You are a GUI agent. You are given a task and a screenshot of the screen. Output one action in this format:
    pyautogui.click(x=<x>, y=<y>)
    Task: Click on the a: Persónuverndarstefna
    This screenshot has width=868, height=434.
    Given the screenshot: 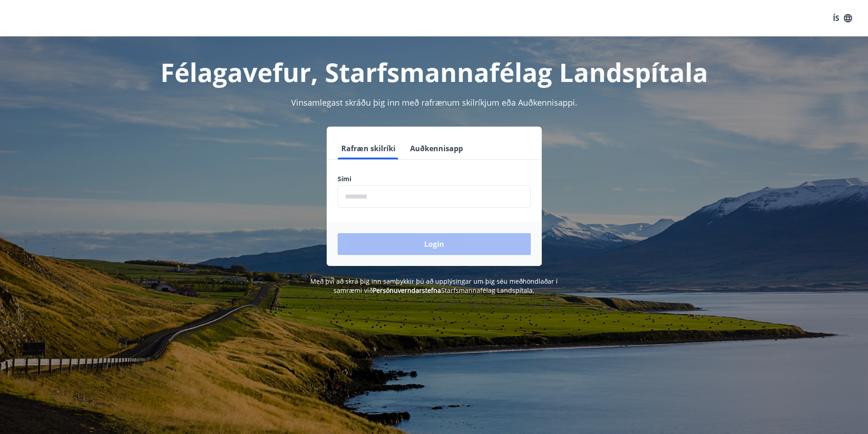 What is the action you would take?
    pyautogui.click(x=407, y=290)
    